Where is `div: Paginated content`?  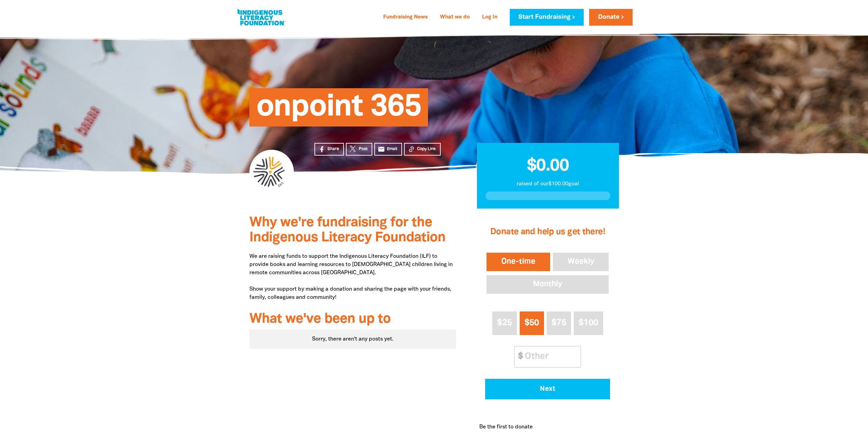 div: Paginated content is located at coordinates (353, 339).